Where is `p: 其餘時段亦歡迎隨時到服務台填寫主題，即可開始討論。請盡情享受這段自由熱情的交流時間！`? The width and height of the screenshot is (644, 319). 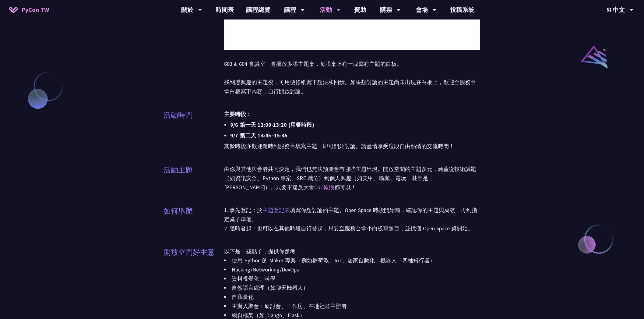 p: 其餘時段亦歡迎隨時到服務台填寫主題，即可開始討論。請盡情享受這段自由熱情的交流時間！ is located at coordinates (352, 146).